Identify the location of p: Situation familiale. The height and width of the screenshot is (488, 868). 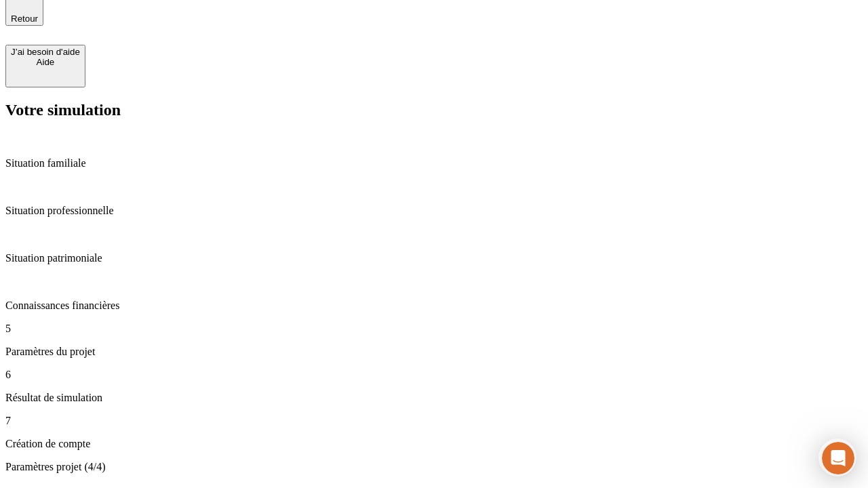
(434, 164).